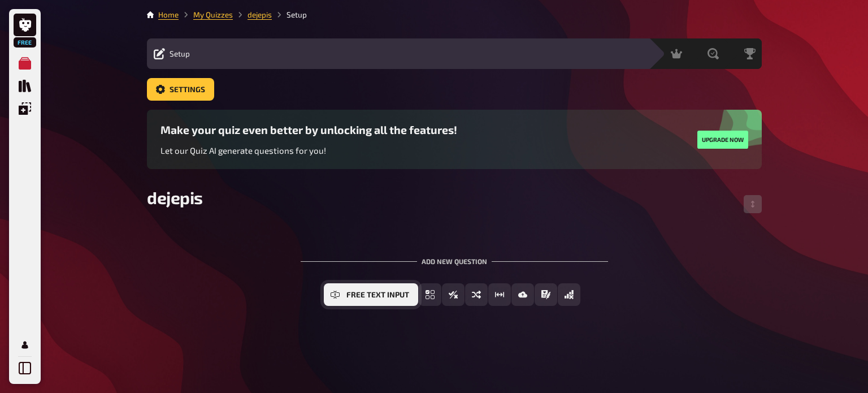 This screenshot has height=393, width=868. I want to click on div: Add new question, so click(455, 257).